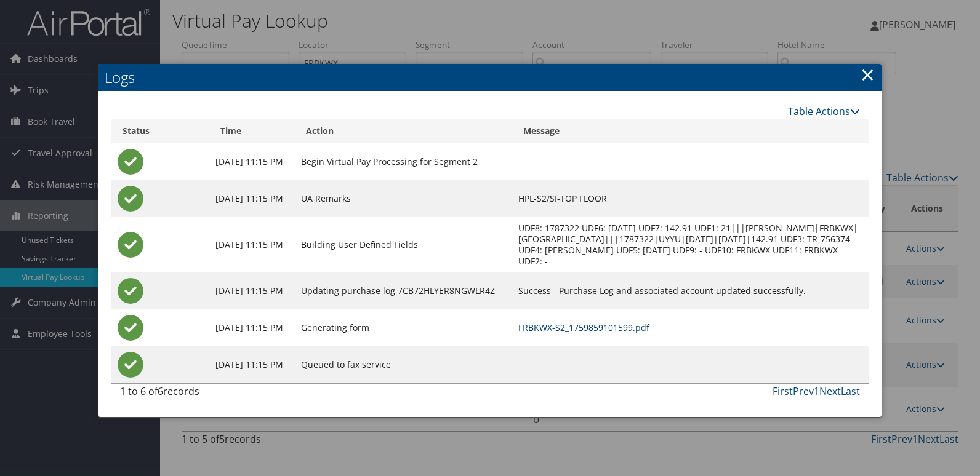 This screenshot has width=980, height=476. I want to click on div: 1 to 6 of records, so click(206, 394).